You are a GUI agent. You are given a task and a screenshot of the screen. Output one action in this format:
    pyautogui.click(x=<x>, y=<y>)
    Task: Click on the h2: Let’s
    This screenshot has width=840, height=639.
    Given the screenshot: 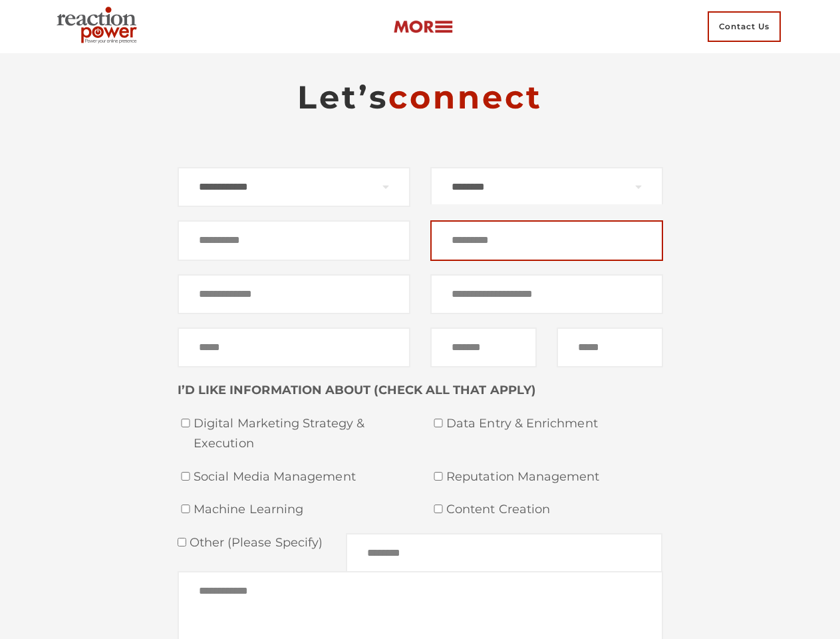 What is the action you would take?
    pyautogui.click(x=420, y=97)
    